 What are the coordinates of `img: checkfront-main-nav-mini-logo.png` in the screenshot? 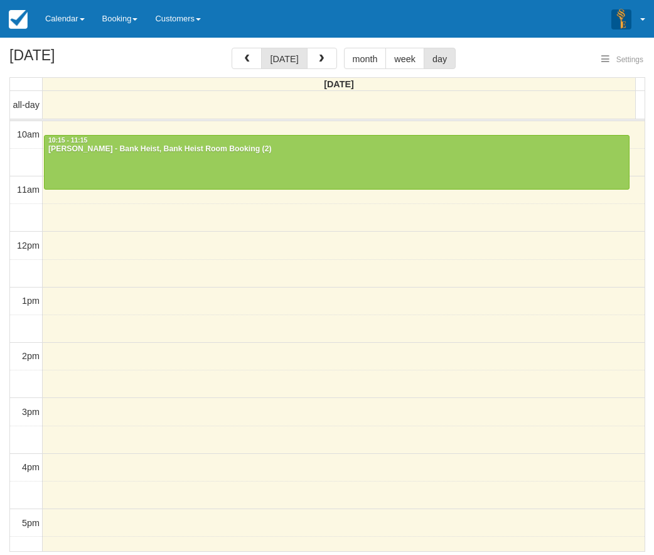 It's located at (18, 19).